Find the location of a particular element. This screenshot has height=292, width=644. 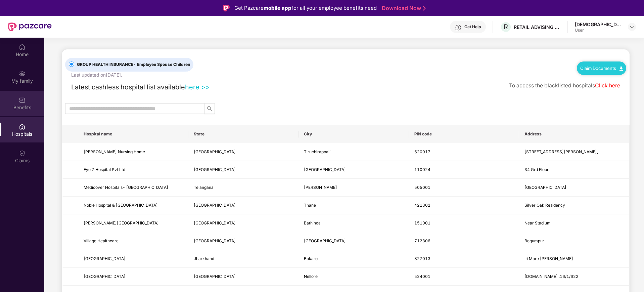

img: svg+xml;base64,PHN2ZyB4bWxucz0iaHR0cDovL3d3dy53My5vcmcvMjAwMC9zdmciIHdpZHRoPSIxMC40IiBoZWlnaHQ9Ij... is located at coordinates (621, 69).